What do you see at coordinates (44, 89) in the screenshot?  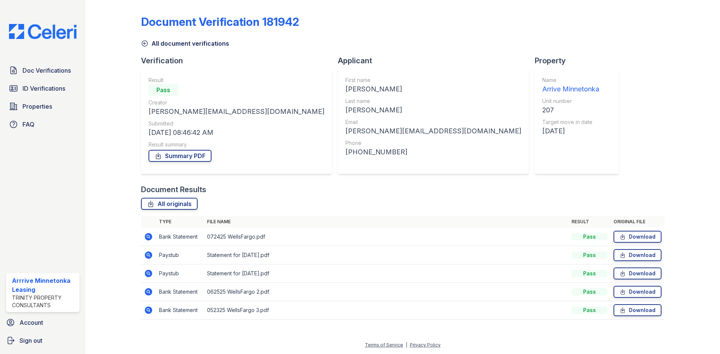 I see `span: ID Verifications` at bounding box center [44, 89].